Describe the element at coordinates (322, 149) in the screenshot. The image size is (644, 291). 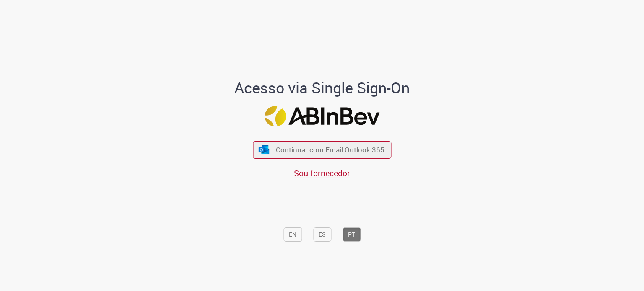
I see `button: ícone Azure/Microsoft 360 Continuar com Email Outlook 365` at that location.